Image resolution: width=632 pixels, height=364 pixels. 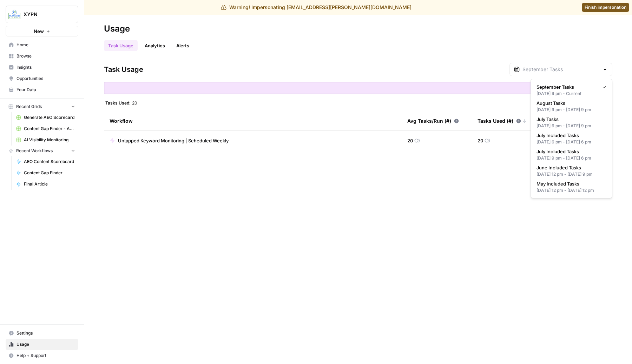 I want to click on div: Tasks Used (#), so click(x=502, y=121).